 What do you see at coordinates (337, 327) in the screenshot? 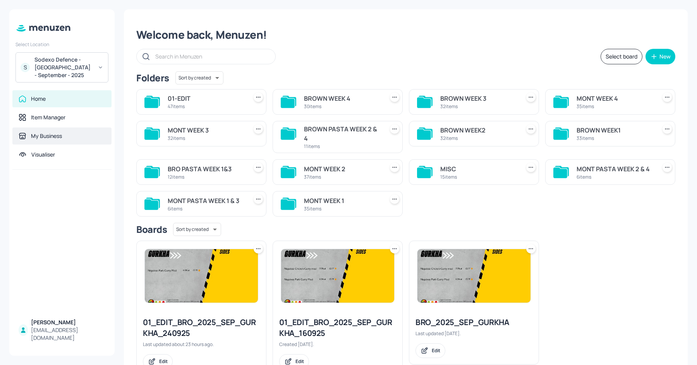
I see `div: 01_EDIT_BRO_2025_SEP_GURKHA_160925` at bounding box center [337, 327].